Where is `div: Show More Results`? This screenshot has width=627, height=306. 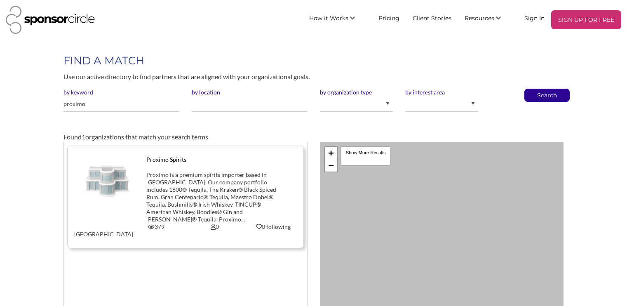
div: Show More Results is located at coordinates (366, 156).